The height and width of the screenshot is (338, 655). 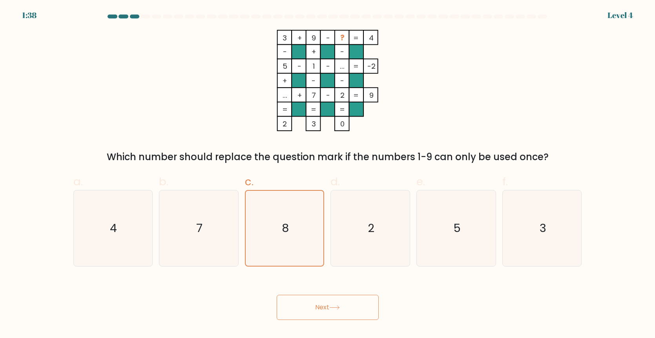 I want to click on span: a., so click(x=78, y=181).